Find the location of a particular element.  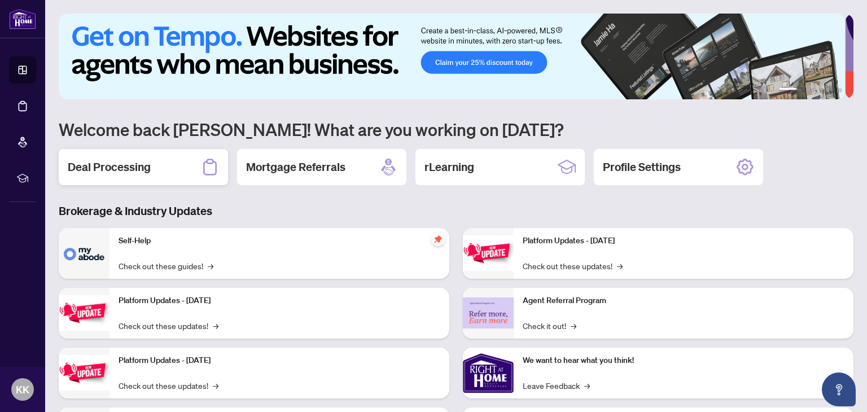

span: KK is located at coordinates (23, 390).